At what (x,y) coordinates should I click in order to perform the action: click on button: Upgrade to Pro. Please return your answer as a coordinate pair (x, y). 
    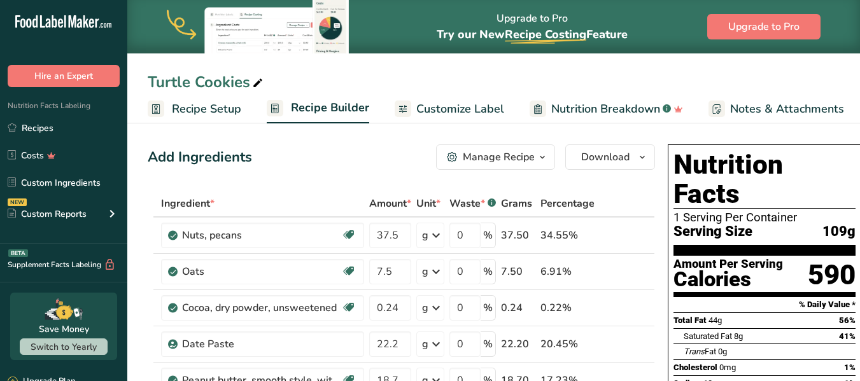
    Looking at the image, I should click on (764, 27).